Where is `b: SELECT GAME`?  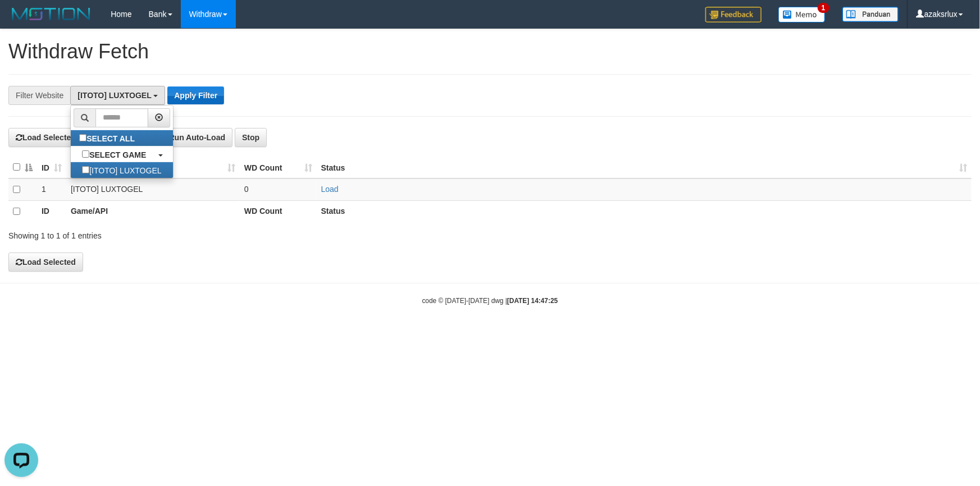
b: SELECT GAME is located at coordinates (118, 155).